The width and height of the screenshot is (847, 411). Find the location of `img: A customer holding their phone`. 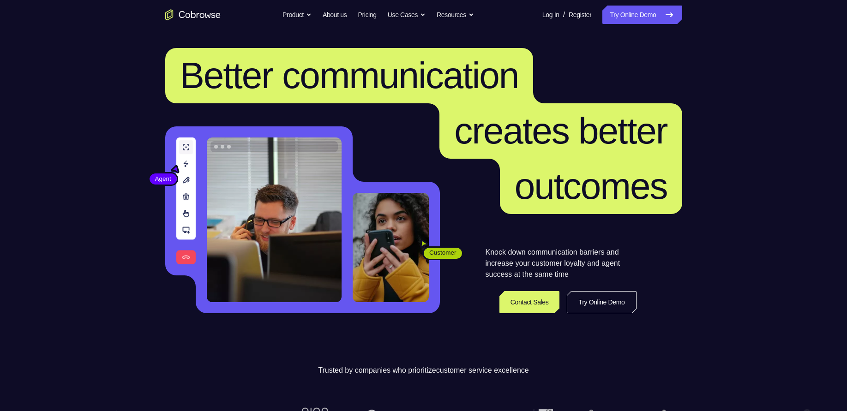

img: A customer holding their phone is located at coordinates (391, 248).